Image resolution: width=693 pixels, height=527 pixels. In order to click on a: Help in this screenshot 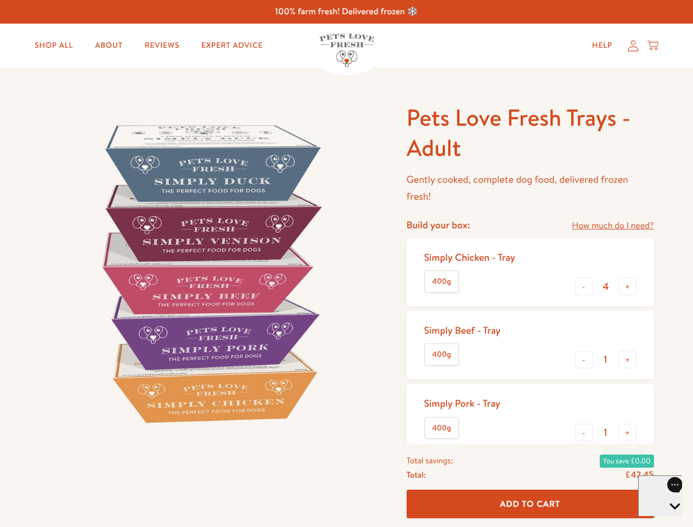, I will do `click(602, 46)`.